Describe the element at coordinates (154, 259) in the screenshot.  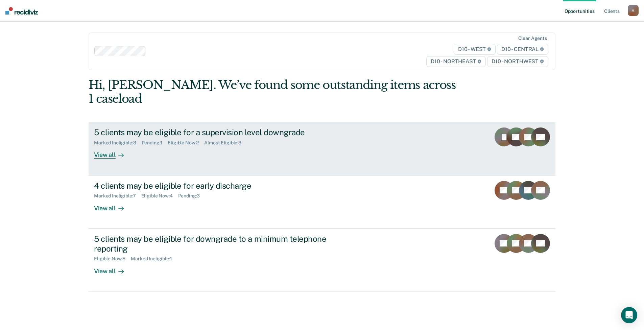
I see `div: Marked Ineligible : 1` at that location.